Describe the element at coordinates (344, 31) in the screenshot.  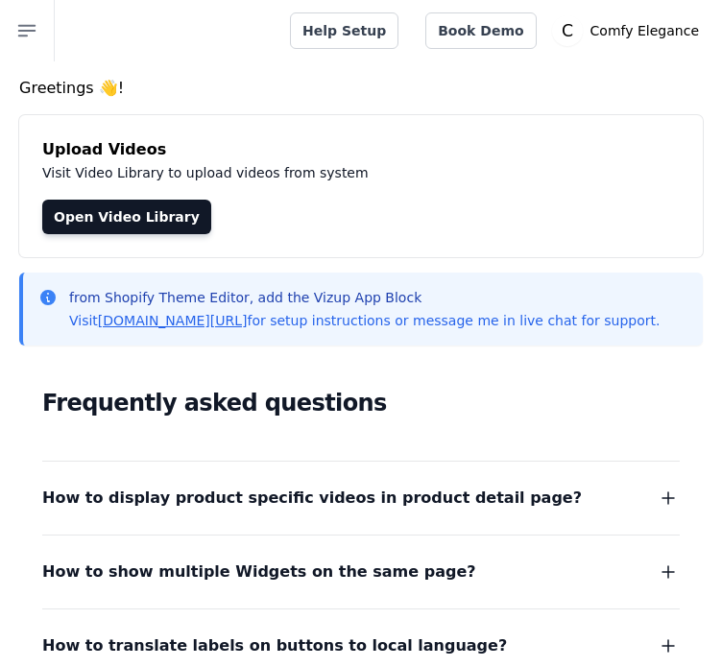
I see `a: Help Setup` at that location.